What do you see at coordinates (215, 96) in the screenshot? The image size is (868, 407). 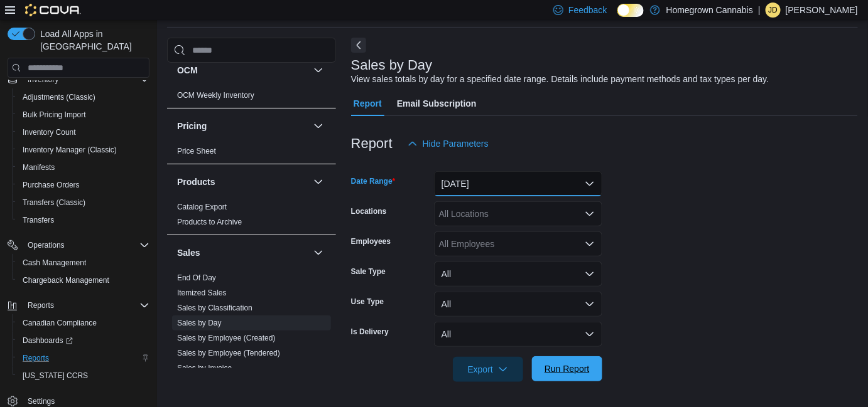 I see `a: OCM Weekly Inventory` at bounding box center [215, 96].